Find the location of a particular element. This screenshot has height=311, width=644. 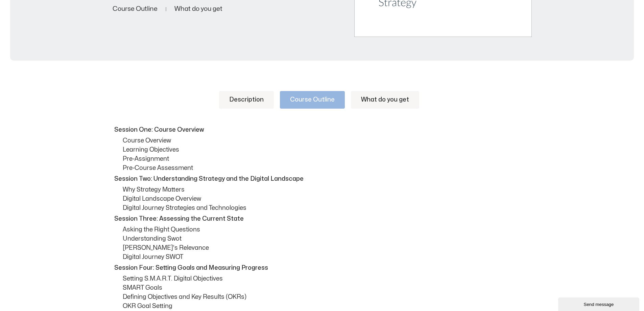

div: Send message is located at coordinates (41, 8).